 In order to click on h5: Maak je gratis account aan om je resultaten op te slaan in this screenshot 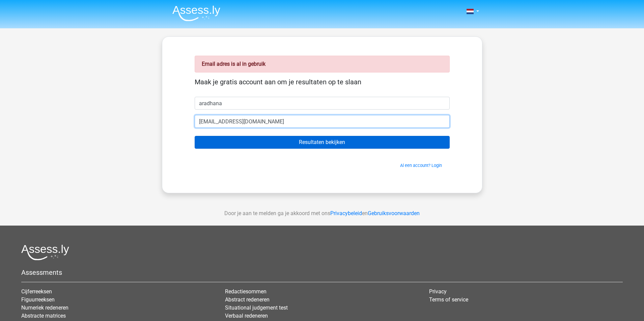, I will do `click(322, 82)`.